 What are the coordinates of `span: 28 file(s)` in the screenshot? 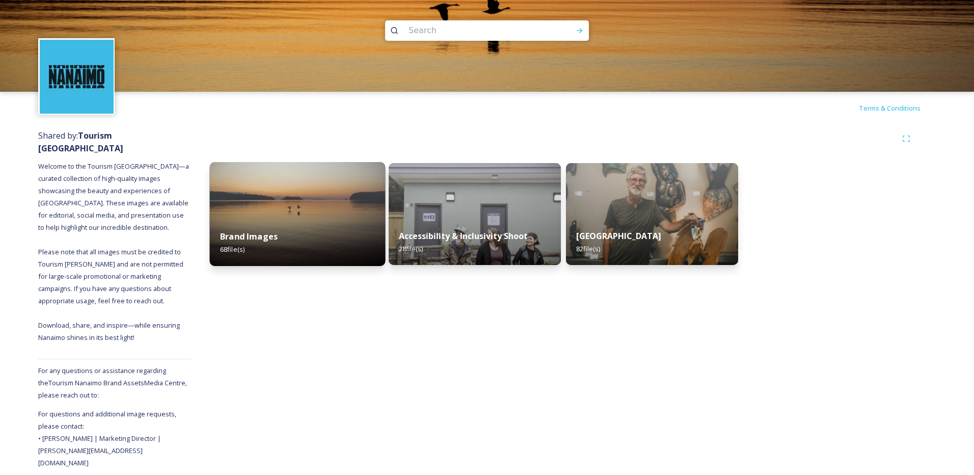 It's located at (411, 249).